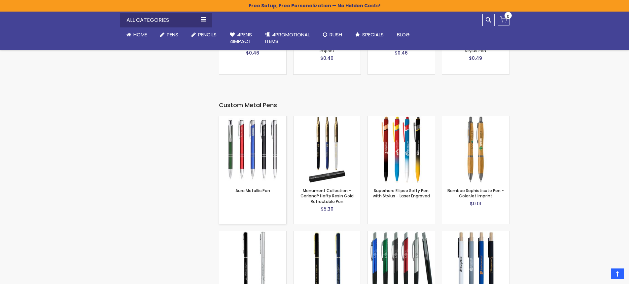 This screenshot has width=629, height=284. I want to click on span: Blog, so click(403, 34).